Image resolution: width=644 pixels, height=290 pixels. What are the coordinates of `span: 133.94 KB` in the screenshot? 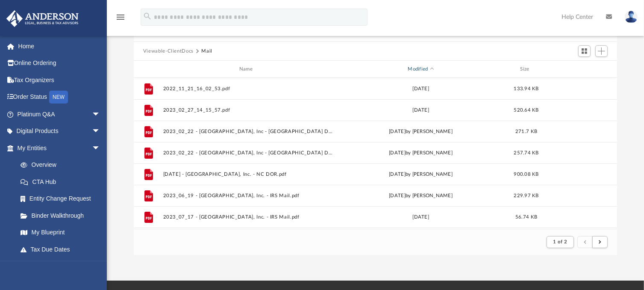 It's located at (526, 89).